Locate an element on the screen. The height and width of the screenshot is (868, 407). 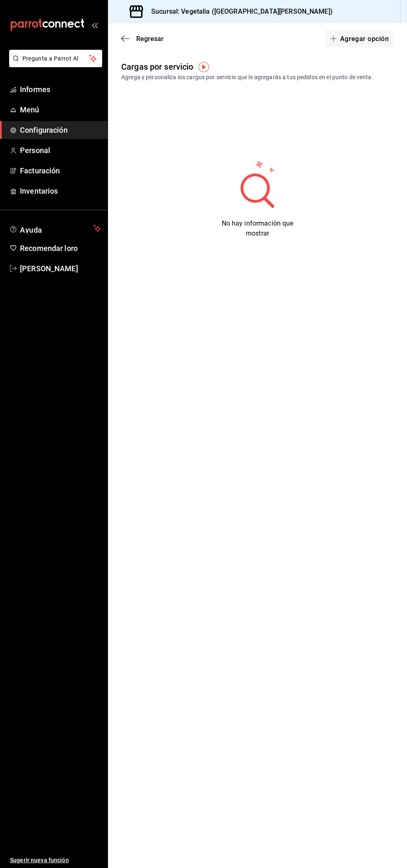
font: Informes is located at coordinates (35, 90).